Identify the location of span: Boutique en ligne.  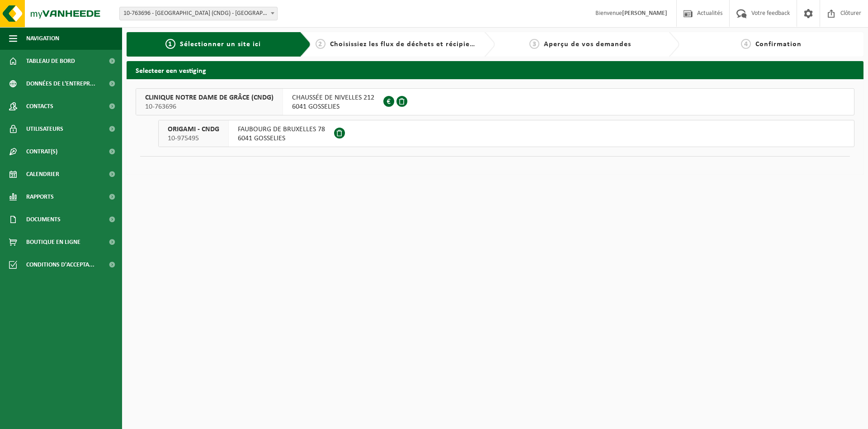
(53, 242).